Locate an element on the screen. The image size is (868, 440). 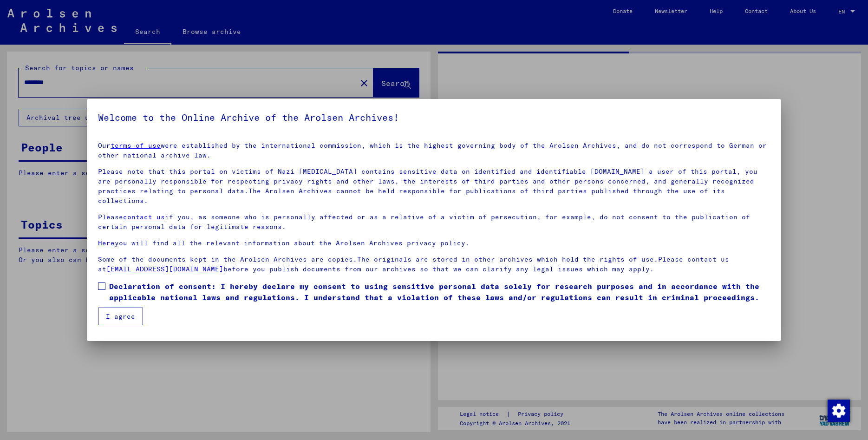
span: Declaration of consent: I hereby declare my consent to using sensitive personal data solely for r... is located at coordinates (440, 292).